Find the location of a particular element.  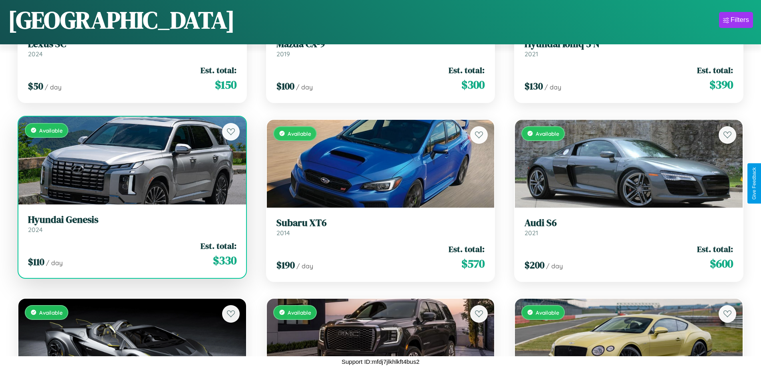

span: $ 50 is located at coordinates (36, 86).